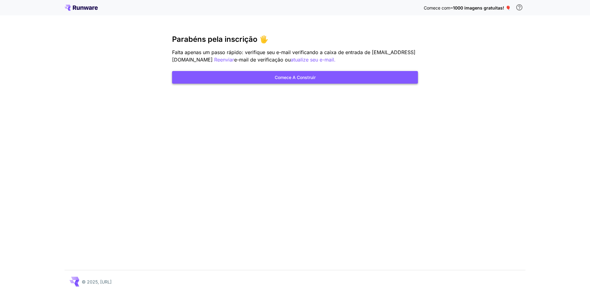 The height and width of the screenshot is (293, 590). Describe the element at coordinates (271, 52) in the screenshot. I see `font: Falta apenas um passo rápido: verifique seu e-mail verificando a caixa de entrada de` at that location.